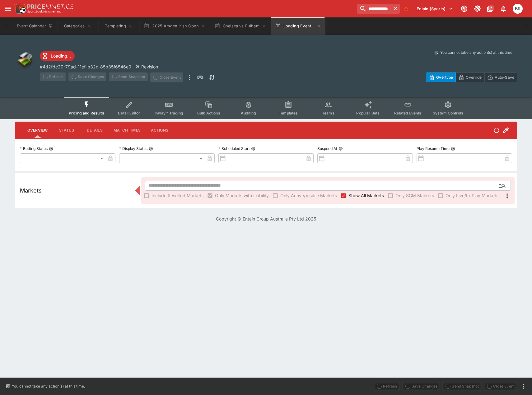 The image size is (532, 395). What do you see at coordinates (253, 149) in the screenshot?
I see `button: Scheduled Start` at bounding box center [253, 149].